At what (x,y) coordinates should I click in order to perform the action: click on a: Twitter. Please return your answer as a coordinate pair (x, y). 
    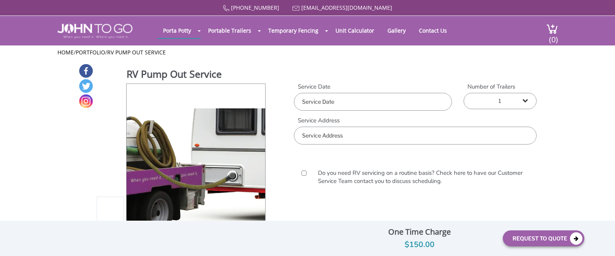
    Looking at the image, I should click on (86, 86).